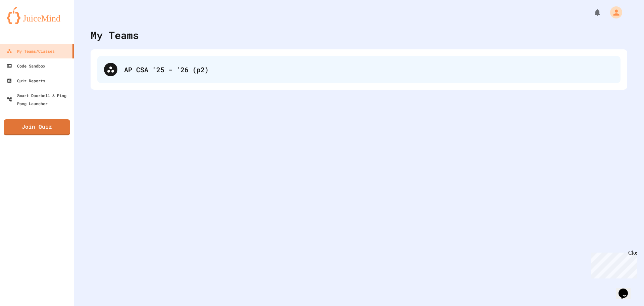 This screenshot has height=306, width=644. Describe the element at coordinates (115, 35) in the screenshot. I see `div: My Teams` at that location.